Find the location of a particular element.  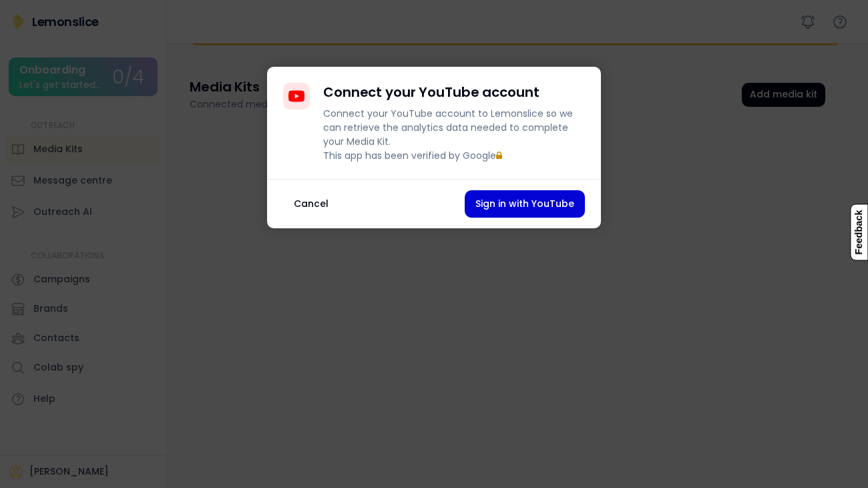

div: Connect your YouTube account to Lemonslice so we can retrieve the analytics data needed to comple... is located at coordinates (454, 134).